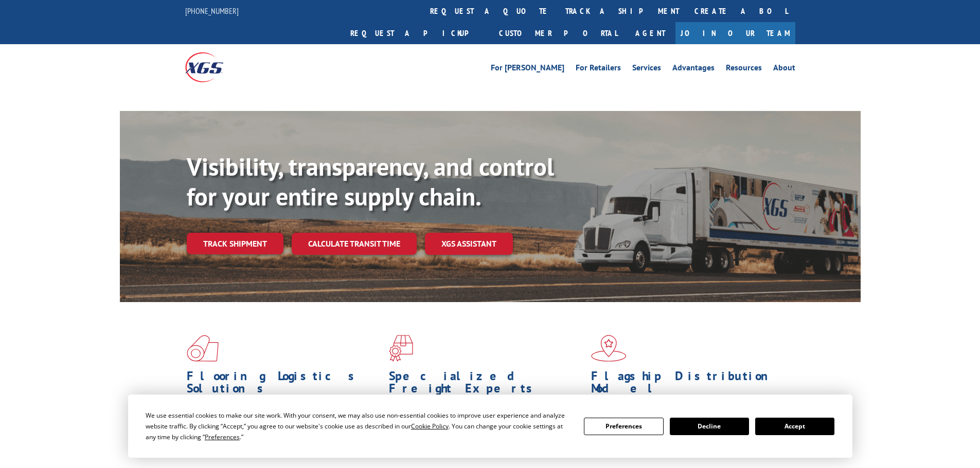  Describe the element at coordinates (558, 33) in the screenshot. I see `a: Customer Portal` at that location.